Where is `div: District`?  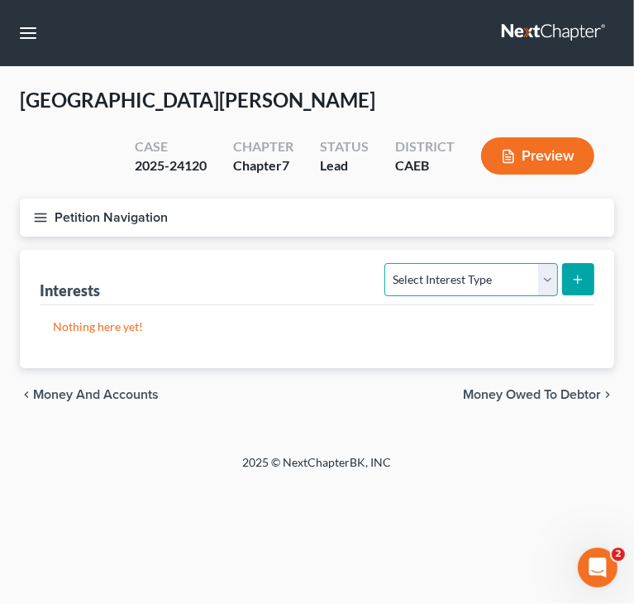 div: District is located at coordinates (425, 146).